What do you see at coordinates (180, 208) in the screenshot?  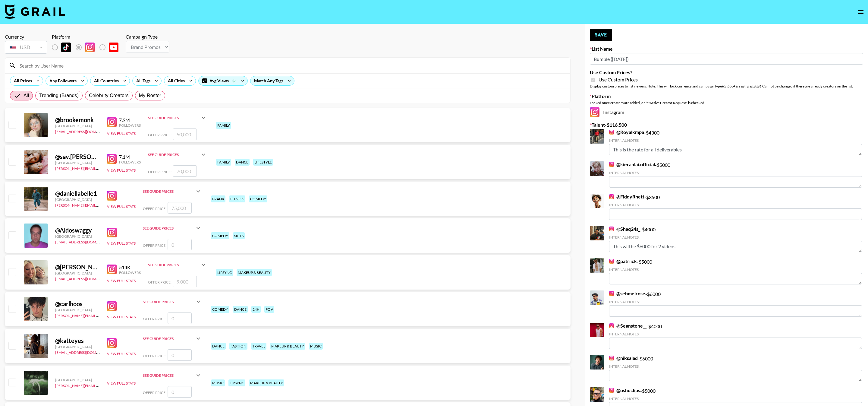 I see `input: 75,000` at bounding box center [180, 208].